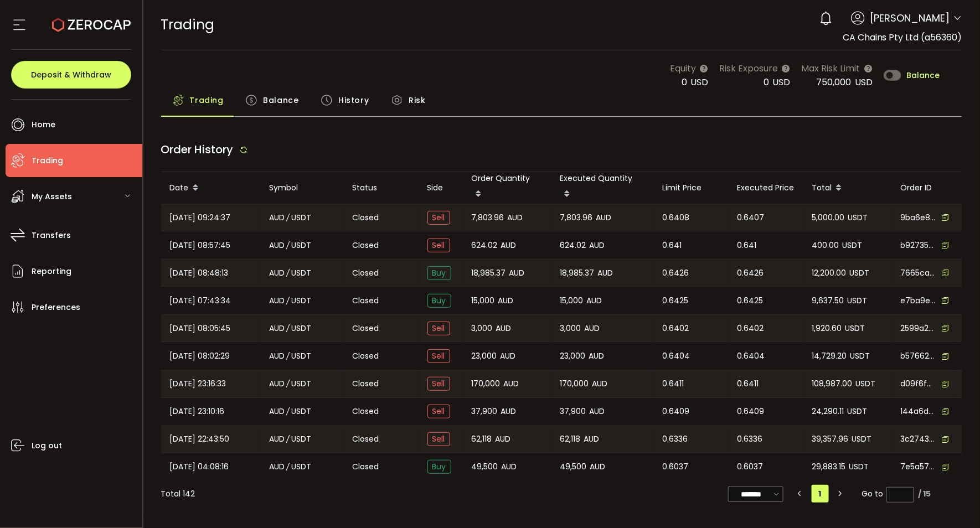 The width and height of the screenshot is (980, 528). What do you see at coordinates (484, 356) in the screenshot?
I see `span: 23,000` at bounding box center [484, 356].